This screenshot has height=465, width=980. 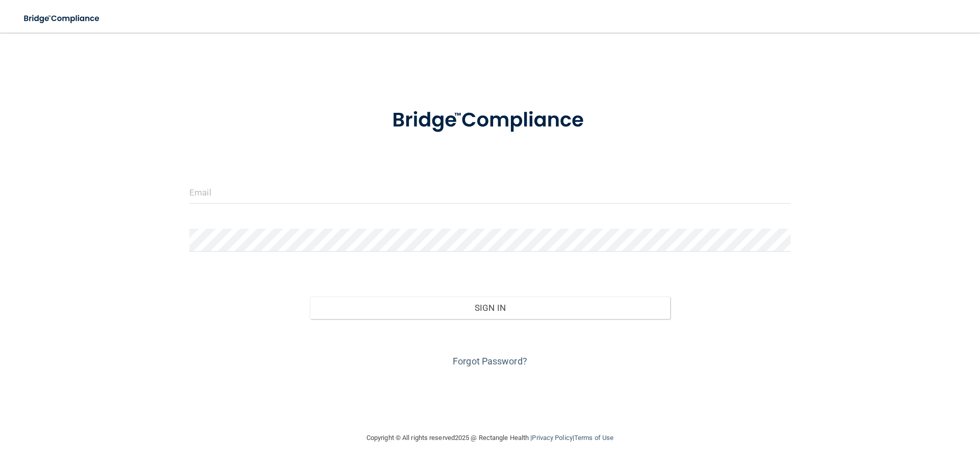 What do you see at coordinates (594, 438) in the screenshot?
I see `a: Terms of Use` at bounding box center [594, 438].